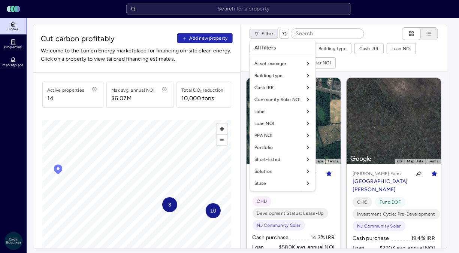  I want to click on button: Zoom out, so click(222, 140).